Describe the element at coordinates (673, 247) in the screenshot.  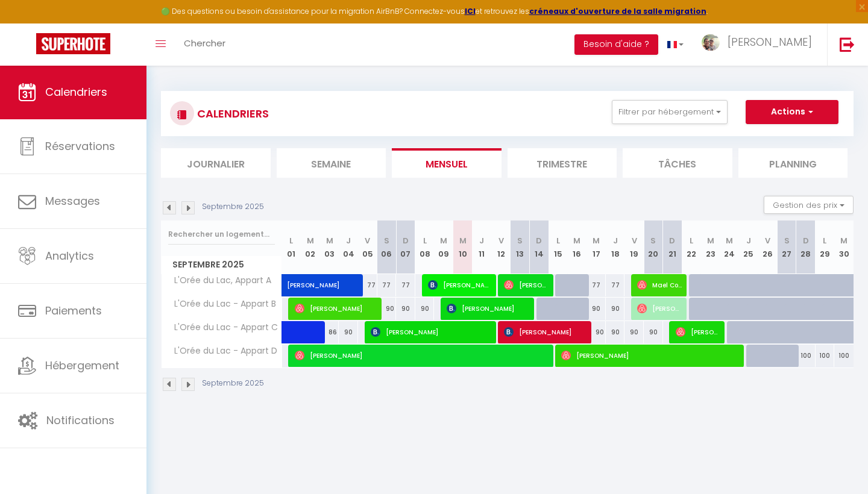
I see `th: 21` at that location.